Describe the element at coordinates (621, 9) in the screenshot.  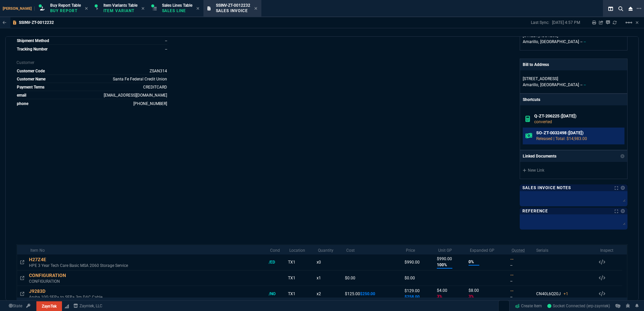
I see `nx-icon: Search` at that location.